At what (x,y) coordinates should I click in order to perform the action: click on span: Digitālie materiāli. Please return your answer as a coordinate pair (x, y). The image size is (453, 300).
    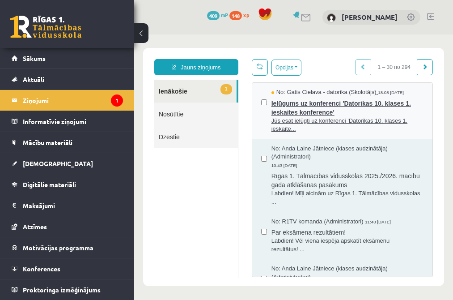
    Looking at the image, I should click on (49, 184).